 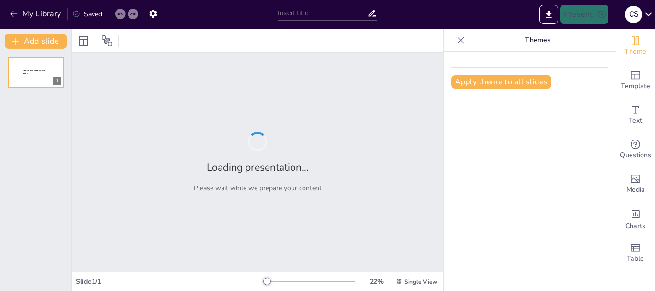 What do you see at coordinates (636, 155) in the screenshot?
I see `span: Questions` at bounding box center [636, 155].